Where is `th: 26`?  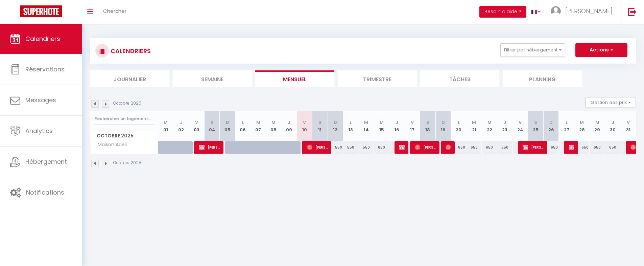
th: 26 is located at coordinates (551, 126).